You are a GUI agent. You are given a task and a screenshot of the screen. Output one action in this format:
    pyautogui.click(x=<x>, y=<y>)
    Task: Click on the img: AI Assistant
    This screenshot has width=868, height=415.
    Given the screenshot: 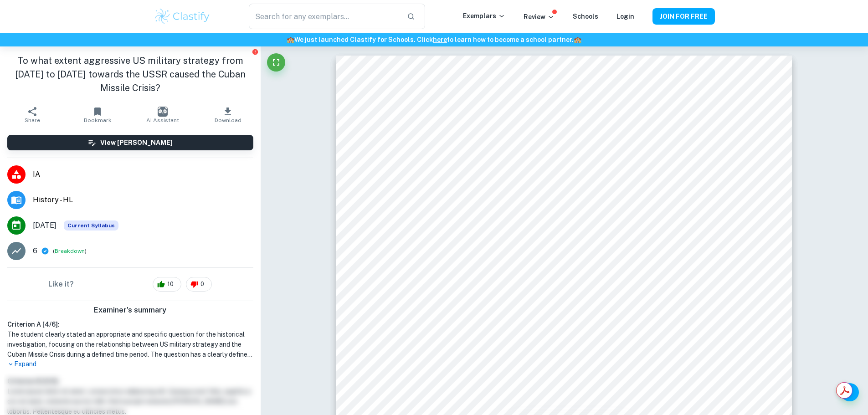 What is the action you would take?
    pyautogui.click(x=163, y=111)
    